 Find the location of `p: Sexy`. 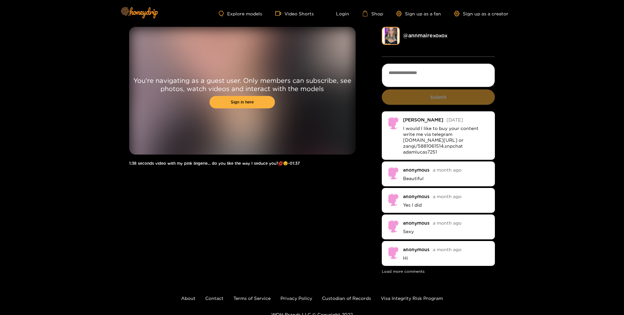

p: Sexy is located at coordinates (447, 231).